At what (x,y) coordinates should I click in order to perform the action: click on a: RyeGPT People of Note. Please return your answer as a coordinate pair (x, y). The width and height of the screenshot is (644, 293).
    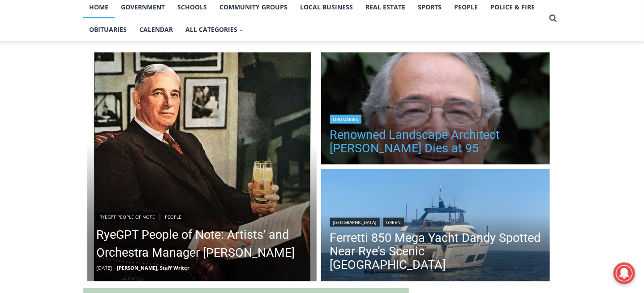
    Looking at the image, I should click on (127, 217).